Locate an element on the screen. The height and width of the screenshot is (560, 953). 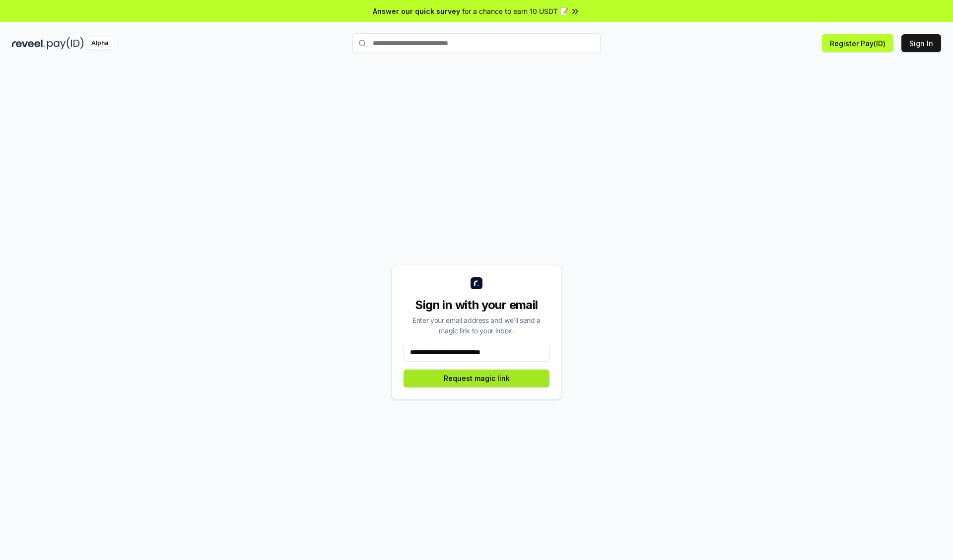
div: Enter your email address and we’ll send a magic link to your inbox. is located at coordinates (476, 325).